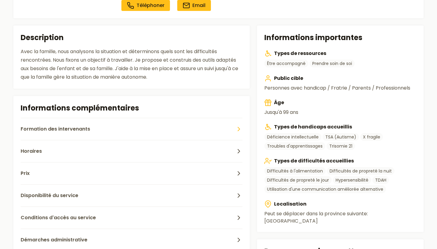  Describe the element at coordinates (55, 129) in the screenshot. I see `span: Formation des intervenants` at that location.